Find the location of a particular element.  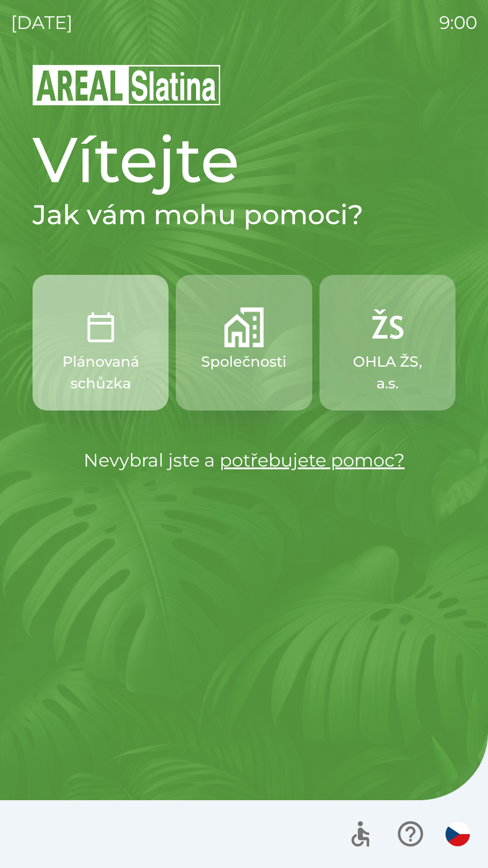

button: Společnosti is located at coordinates (244, 343).